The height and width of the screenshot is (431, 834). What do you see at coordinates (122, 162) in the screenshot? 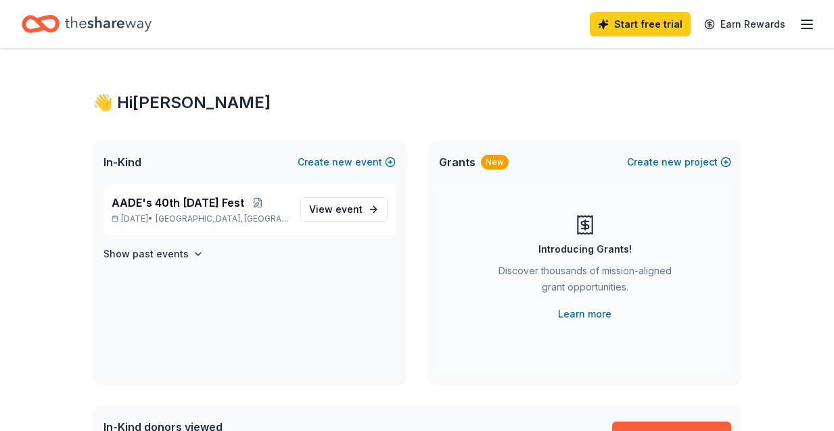
I see `span: In-Kind` at bounding box center [122, 162].